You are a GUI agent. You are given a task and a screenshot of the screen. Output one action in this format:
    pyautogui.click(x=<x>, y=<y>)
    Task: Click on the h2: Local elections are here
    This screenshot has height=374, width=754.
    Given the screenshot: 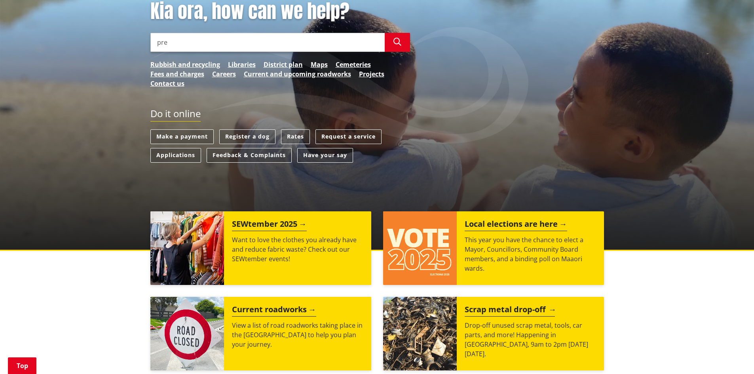 What is the action you would take?
    pyautogui.click(x=516, y=225)
    